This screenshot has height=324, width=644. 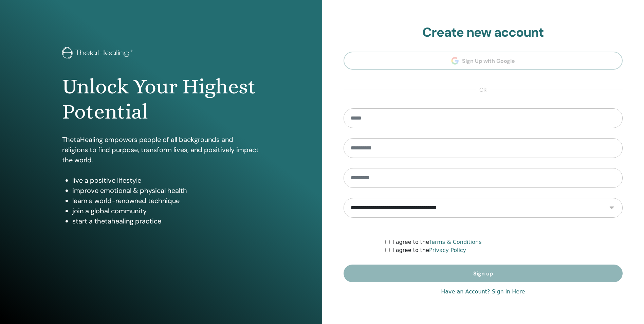 What do you see at coordinates (161, 150) in the screenshot?
I see `p: ThetaHealing empowers people of all backgrounds and religions to find purpose, transform lives, a...` at bounding box center [161, 150].